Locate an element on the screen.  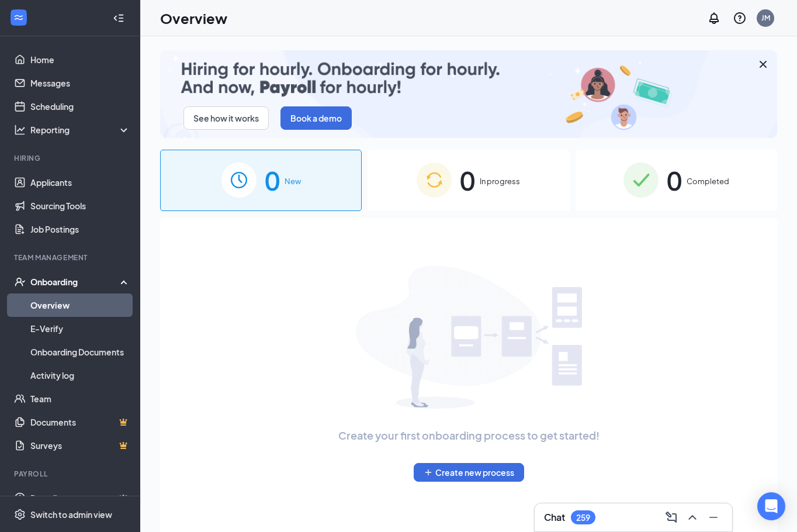
a: SurveysCrown is located at coordinates (80, 445).